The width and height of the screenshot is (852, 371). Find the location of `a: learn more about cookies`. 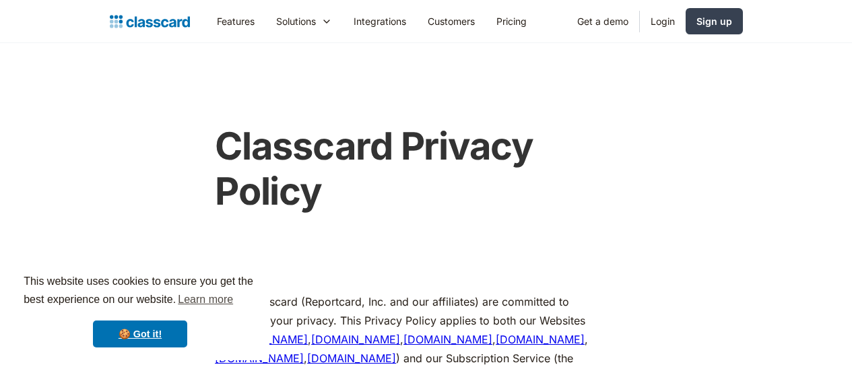

a: learn more about cookies is located at coordinates (205, 300).